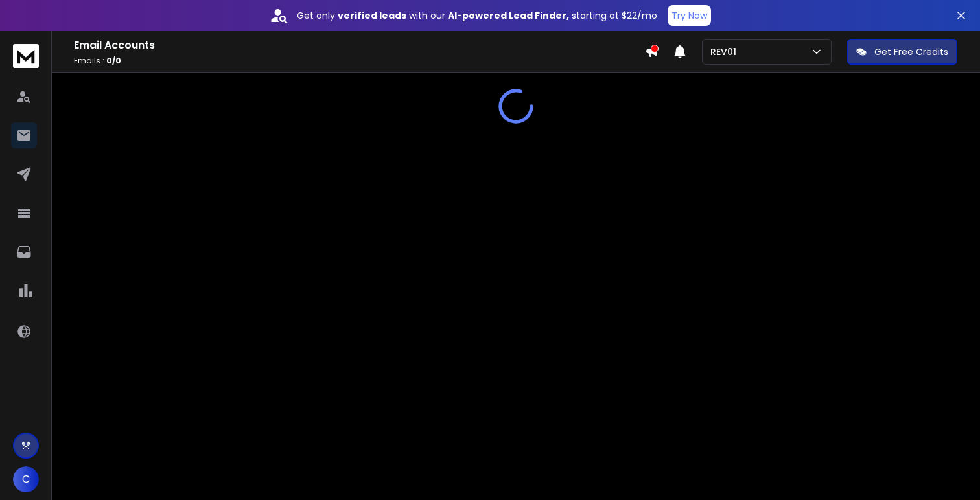 The image size is (980, 500). Describe the element at coordinates (359, 46) in the screenshot. I see `h1: Email Accounts` at that location.